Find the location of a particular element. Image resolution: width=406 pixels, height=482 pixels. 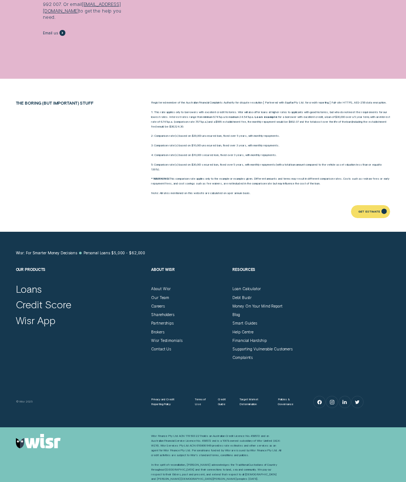

h2: About Wisr is located at coordinates (189, 277).